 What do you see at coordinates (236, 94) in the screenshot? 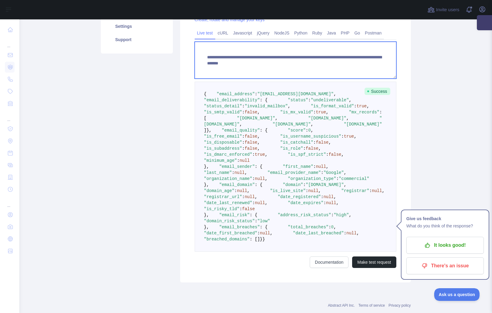
I see `span: "email_address"` at bounding box center [236, 94].